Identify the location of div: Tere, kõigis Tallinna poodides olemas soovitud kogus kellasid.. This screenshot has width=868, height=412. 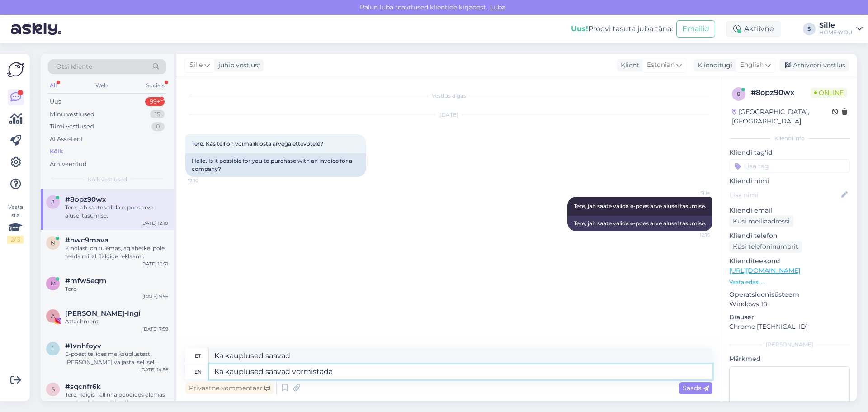
(117, 399).